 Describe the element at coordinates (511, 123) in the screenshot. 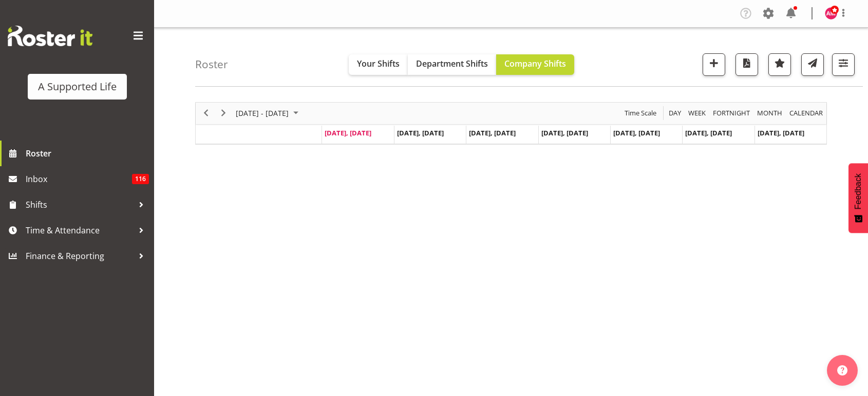

I see `div: Timeline Week of October 6, 2025` at that location.